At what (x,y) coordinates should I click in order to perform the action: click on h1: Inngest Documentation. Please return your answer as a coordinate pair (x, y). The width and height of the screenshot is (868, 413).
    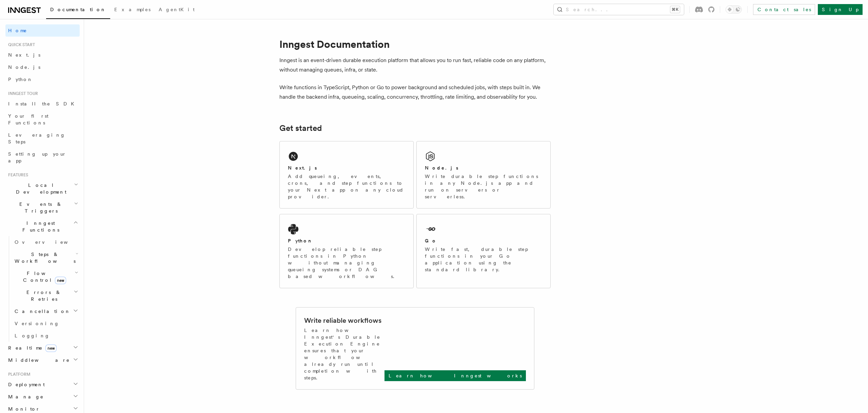
    Looking at the image, I should click on (415, 44).